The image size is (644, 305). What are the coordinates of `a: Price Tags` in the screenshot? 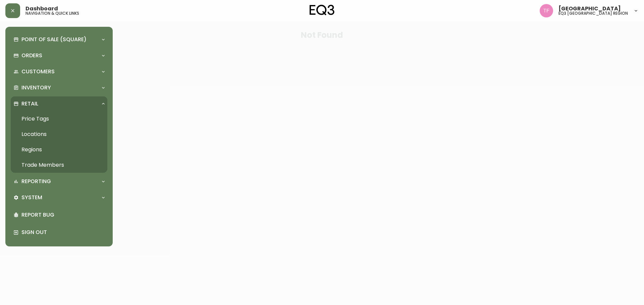 It's located at (59, 119).